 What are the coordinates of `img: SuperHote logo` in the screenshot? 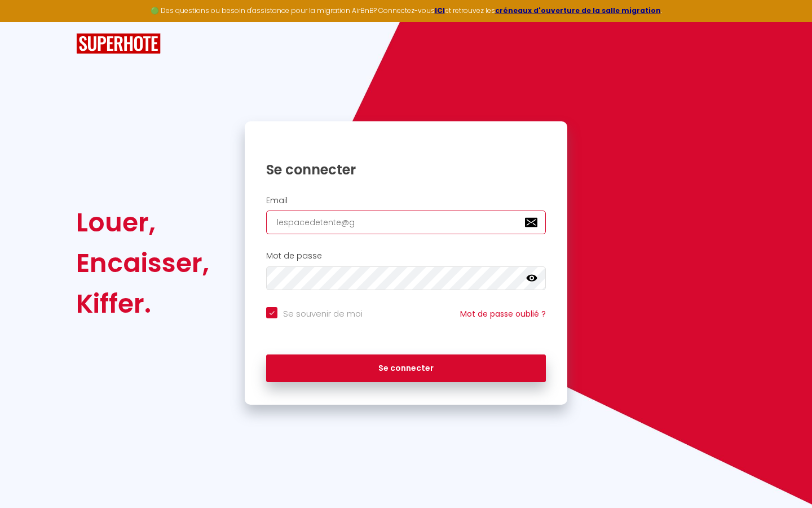 It's located at (118, 44).